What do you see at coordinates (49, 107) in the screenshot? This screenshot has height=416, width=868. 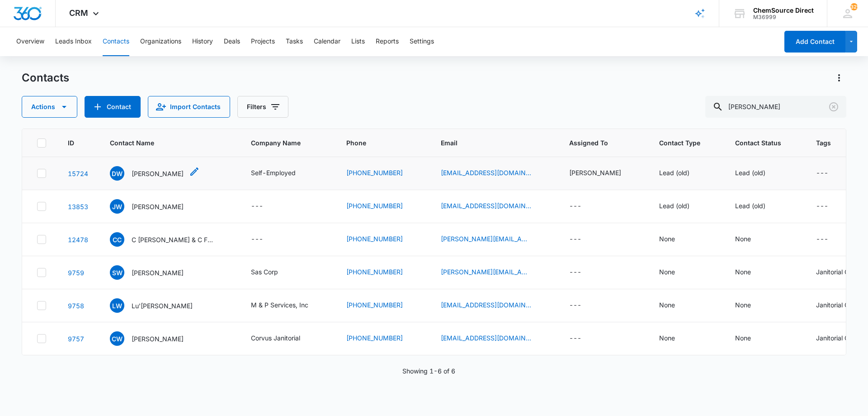 I see `button: Actions` at bounding box center [49, 107].